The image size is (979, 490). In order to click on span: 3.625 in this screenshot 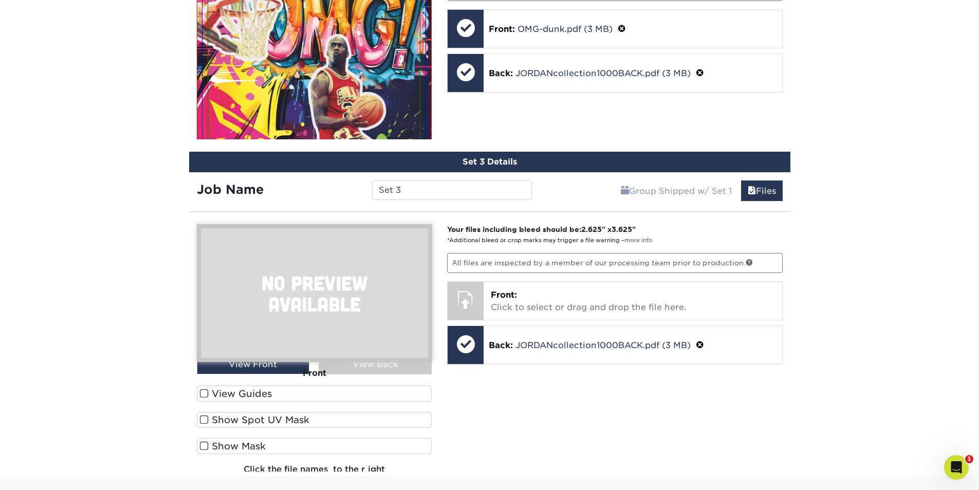, I will do `click(622, 229)`.